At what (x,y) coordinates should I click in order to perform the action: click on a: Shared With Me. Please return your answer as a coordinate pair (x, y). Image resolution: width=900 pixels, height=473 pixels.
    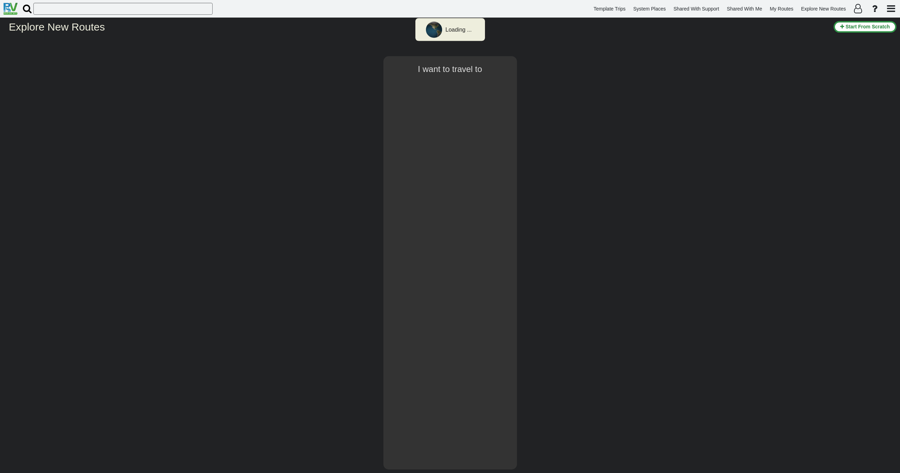
    Looking at the image, I should click on (744, 9).